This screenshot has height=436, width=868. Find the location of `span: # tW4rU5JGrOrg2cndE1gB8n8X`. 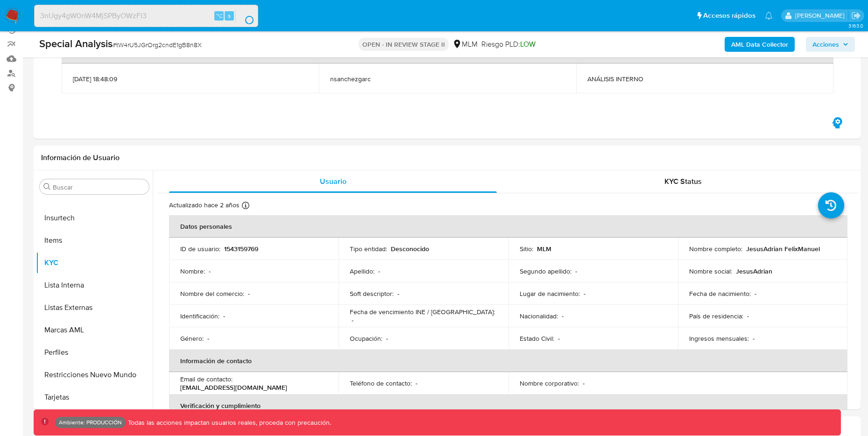

span: # tW4rU5JGrOrg2cndE1gB8n8X is located at coordinates (157, 45).